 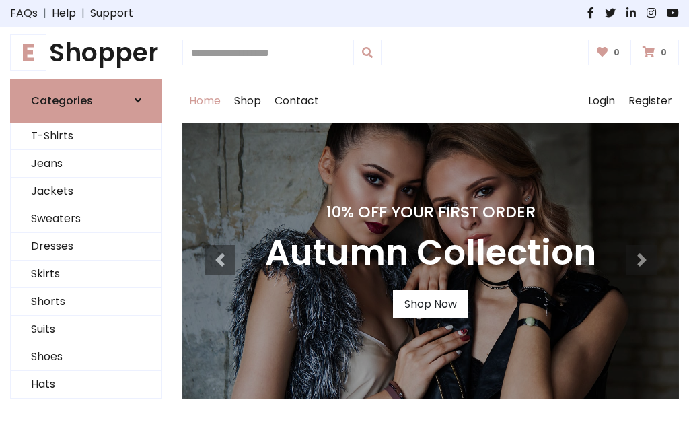 What do you see at coordinates (86, 329) in the screenshot?
I see `a: Suits` at bounding box center [86, 329].